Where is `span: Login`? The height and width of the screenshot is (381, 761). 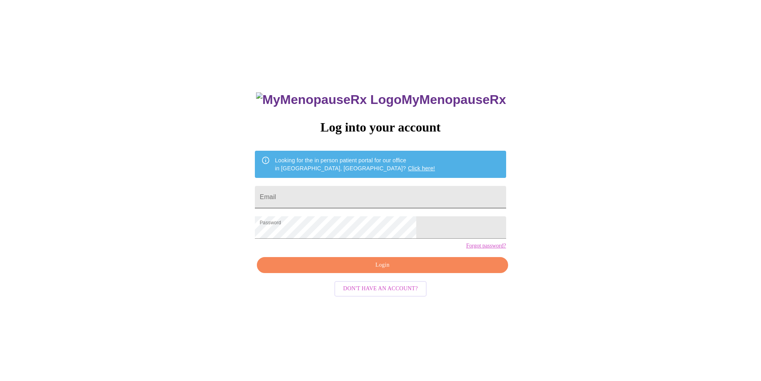 span: Login is located at coordinates (382, 265).